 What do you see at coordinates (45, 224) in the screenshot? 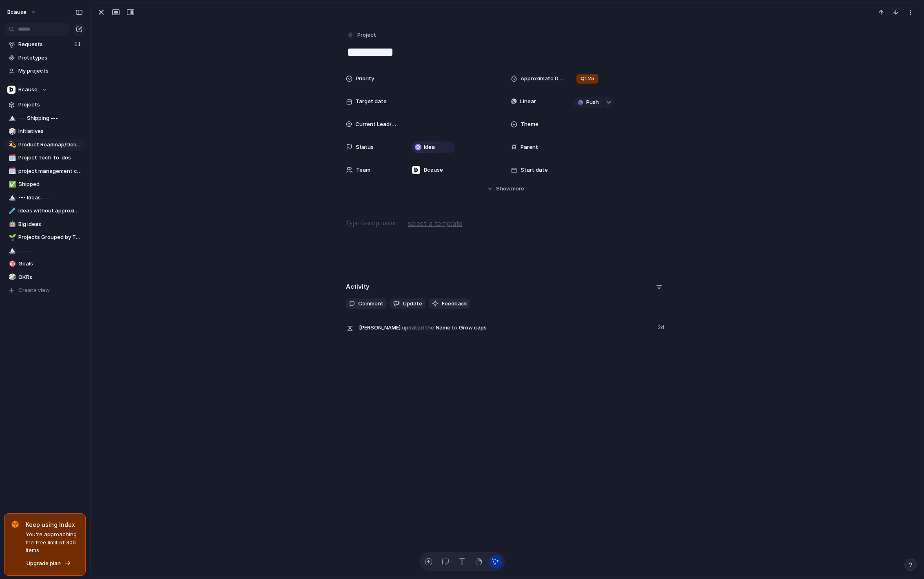
I see `div: 🤖Big ideas` at bounding box center [45, 224].